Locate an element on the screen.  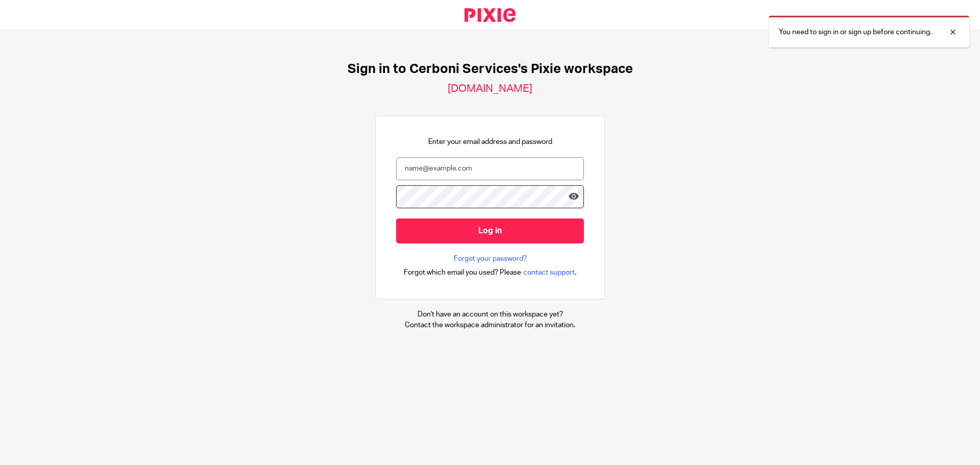
p: Enter your email address and password is located at coordinates (490, 142).